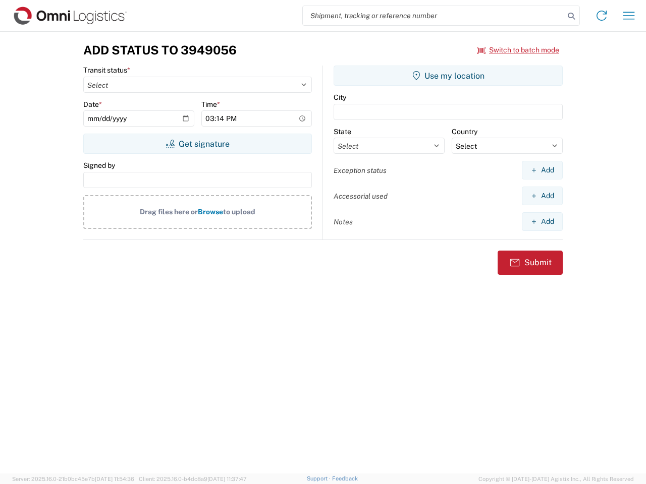 This screenshot has width=646, height=484. I want to click on label: State, so click(342, 132).